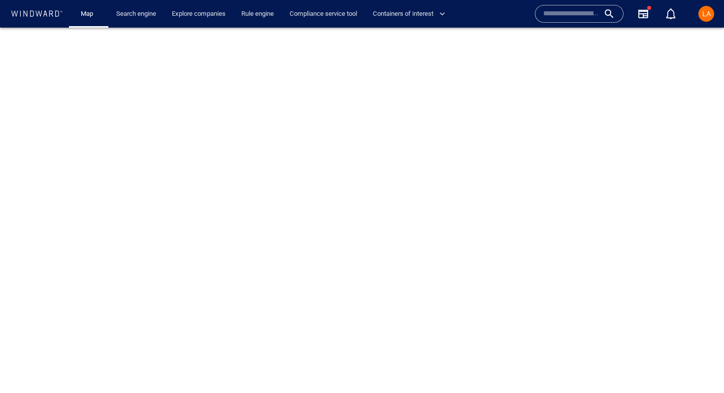 Image resolution: width=724 pixels, height=393 pixels. What do you see at coordinates (89, 14) in the screenshot?
I see `button: Map` at bounding box center [89, 14].